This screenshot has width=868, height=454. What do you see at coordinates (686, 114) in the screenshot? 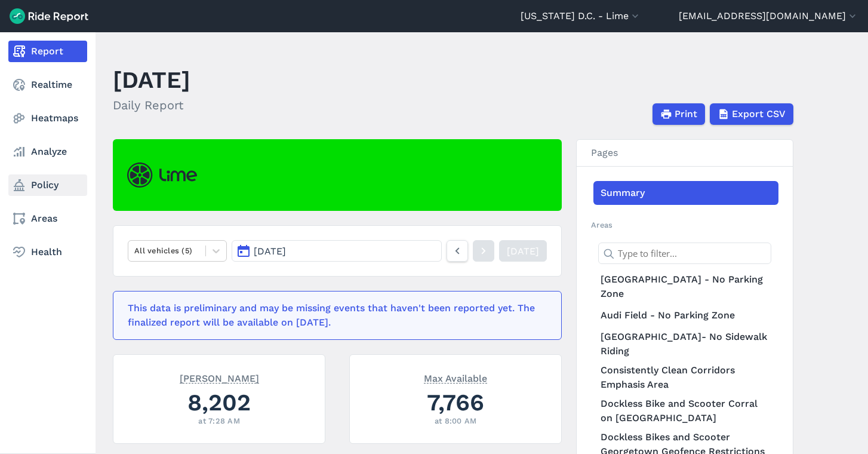
I see `span: Print` at bounding box center [686, 114].